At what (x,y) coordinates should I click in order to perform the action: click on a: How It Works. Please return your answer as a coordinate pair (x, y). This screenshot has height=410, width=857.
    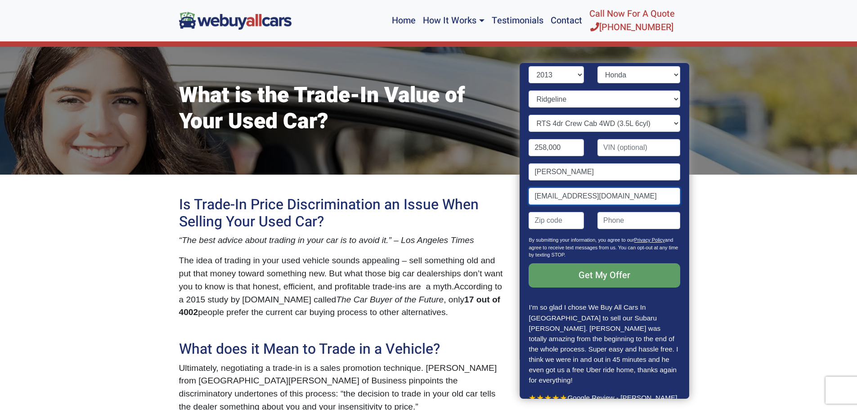
    Looking at the image, I should click on (453, 21).